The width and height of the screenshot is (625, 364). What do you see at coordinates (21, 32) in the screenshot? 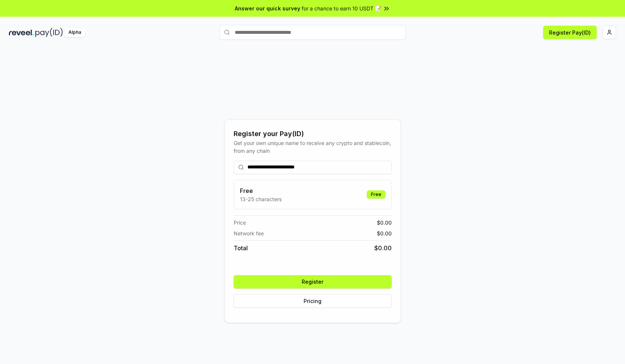
I see `img: reveel_dark` at bounding box center [21, 32].